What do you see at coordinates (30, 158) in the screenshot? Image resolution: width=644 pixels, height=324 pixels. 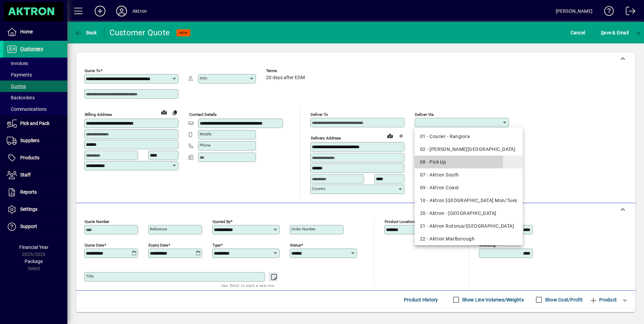 I see `span: Products` at bounding box center [30, 158].